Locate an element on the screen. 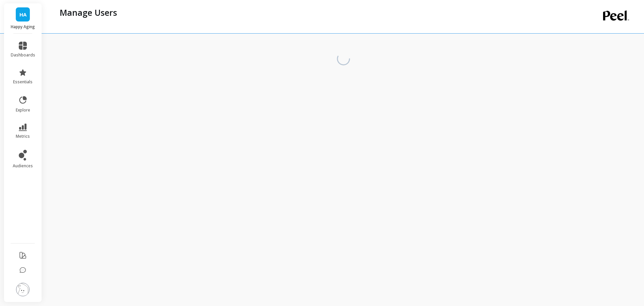 The image size is (644, 306). p: Happy Aging is located at coordinates (23, 27).